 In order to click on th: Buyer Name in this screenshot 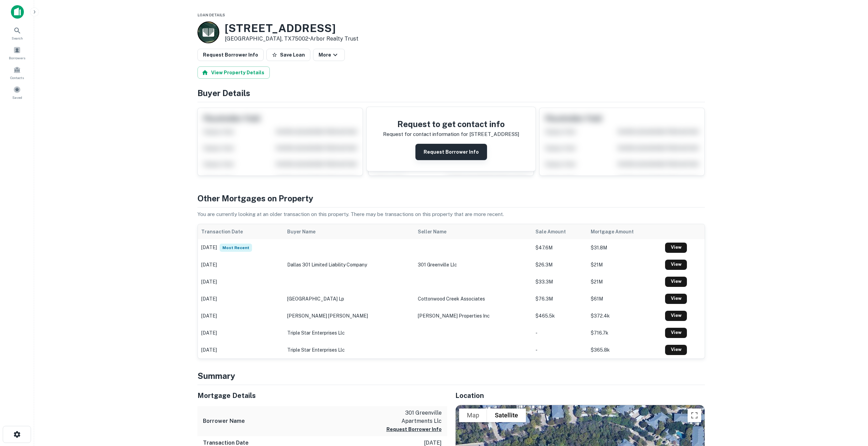, I will do `click(349, 232)`.